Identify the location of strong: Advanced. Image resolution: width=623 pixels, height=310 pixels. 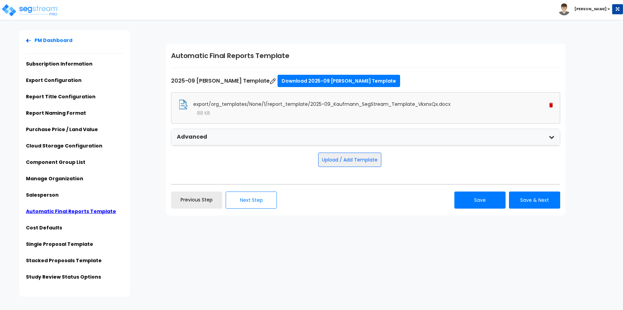
(192, 137).